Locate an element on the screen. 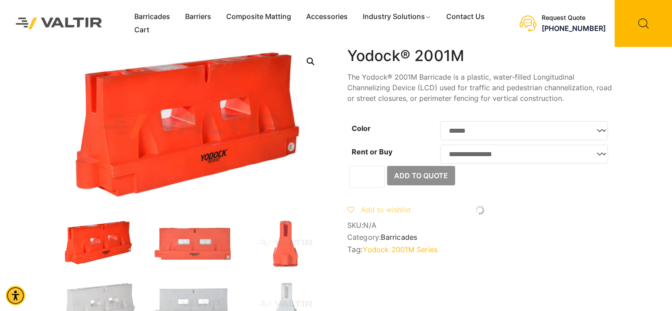 Image resolution: width=672 pixels, height=311 pixels. span: Category: is located at coordinates (480, 237).